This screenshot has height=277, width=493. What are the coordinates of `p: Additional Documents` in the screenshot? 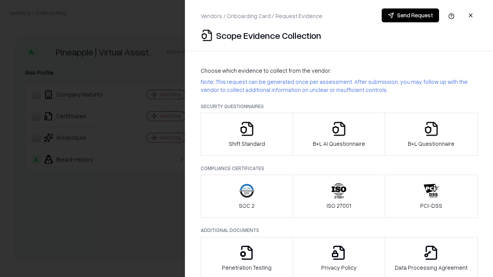 It's located at (339, 230).